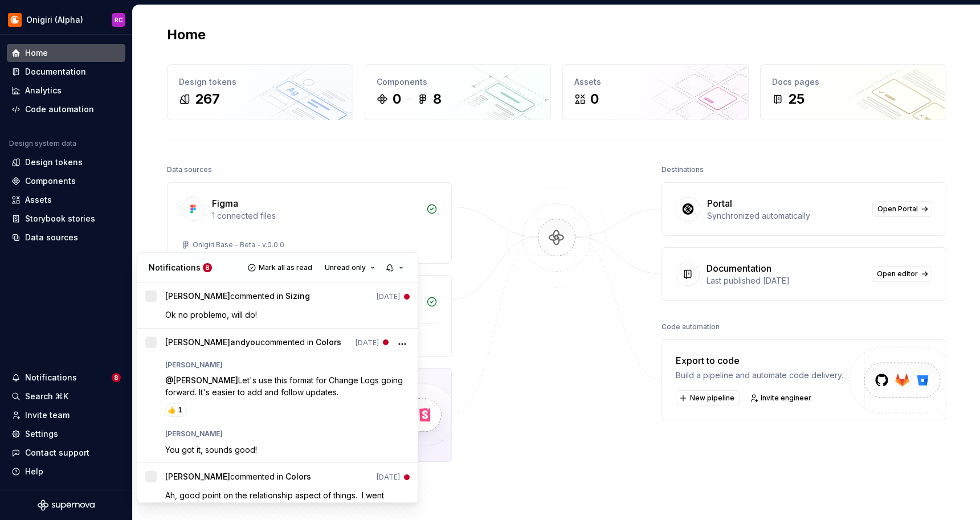 The width and height of the screenshot is (980, 520). Describe the element at coordinates (281, 268) in the screenshot. I see `button: Mark all as read` at that location.